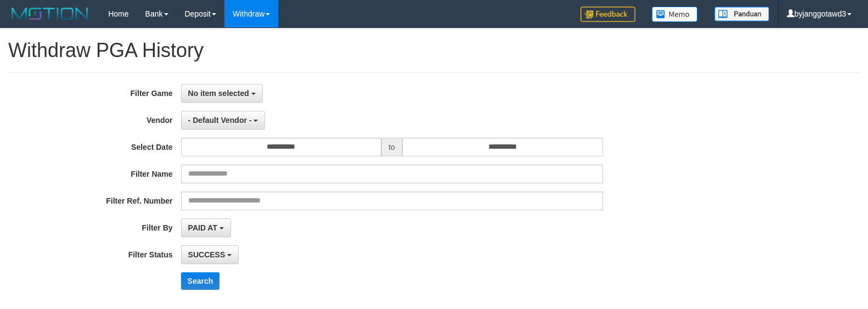  I want to click on span: to, so click(392, 147).